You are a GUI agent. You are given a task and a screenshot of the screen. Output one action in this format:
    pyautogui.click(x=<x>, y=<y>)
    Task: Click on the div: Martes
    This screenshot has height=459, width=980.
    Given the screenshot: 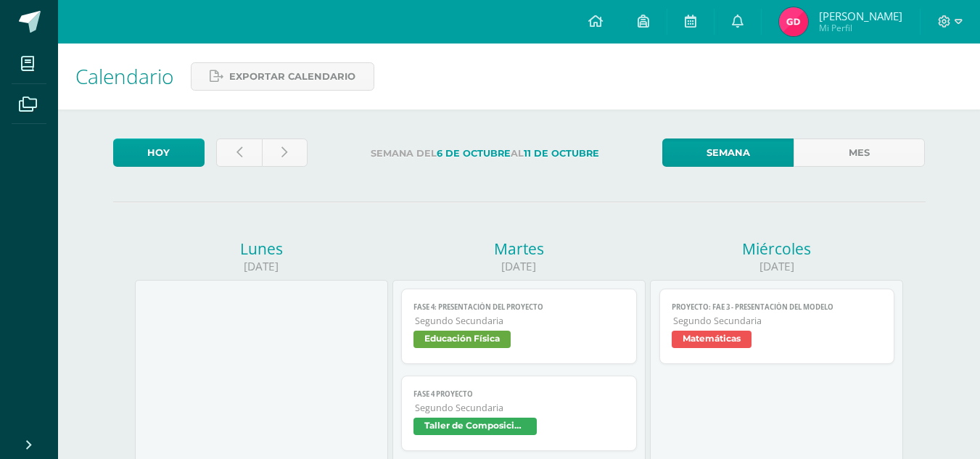 What is the action you would take?
    pyautogui.click(x=518, y=249)
    